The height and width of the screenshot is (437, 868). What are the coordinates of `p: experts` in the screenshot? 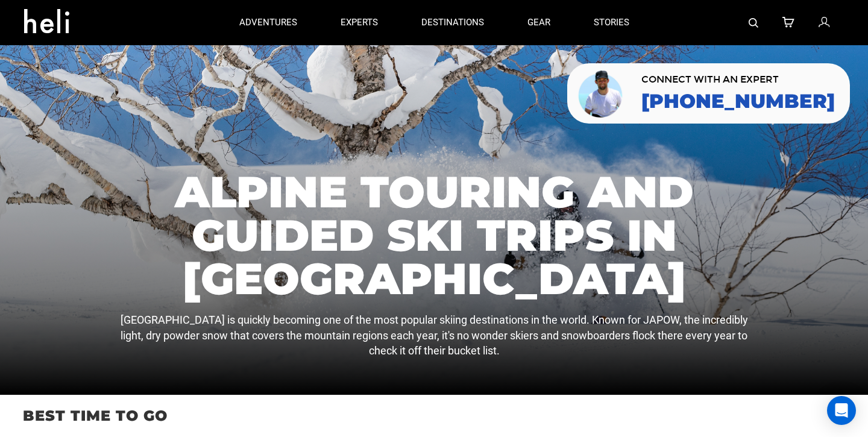 It's located at (359, 23).